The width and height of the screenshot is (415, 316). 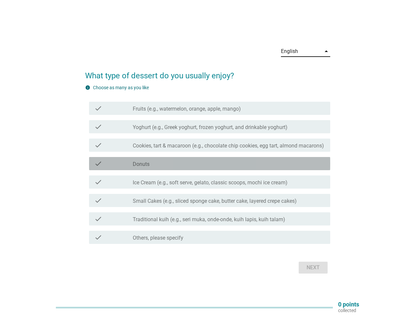 I want to click on p: collected, so click(x=349, y=310).